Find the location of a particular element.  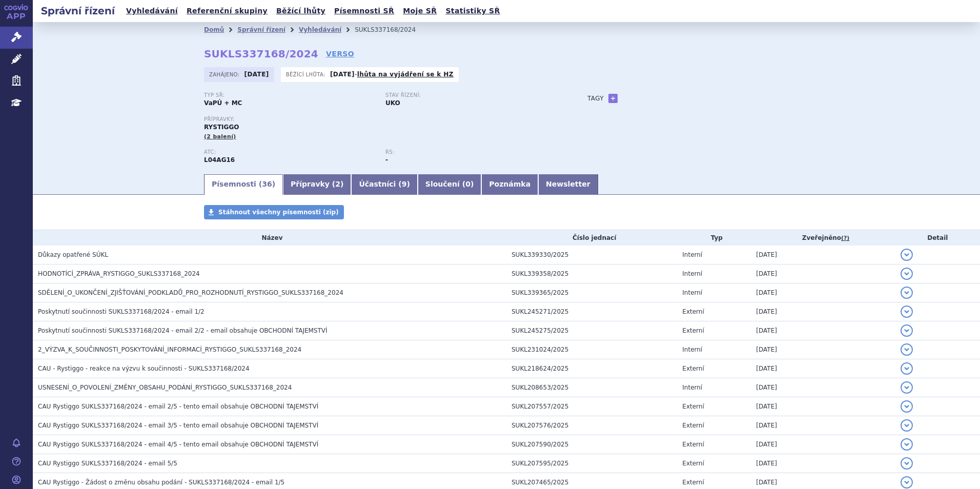

p: Přípravky: is located at coordinates (386, 120).